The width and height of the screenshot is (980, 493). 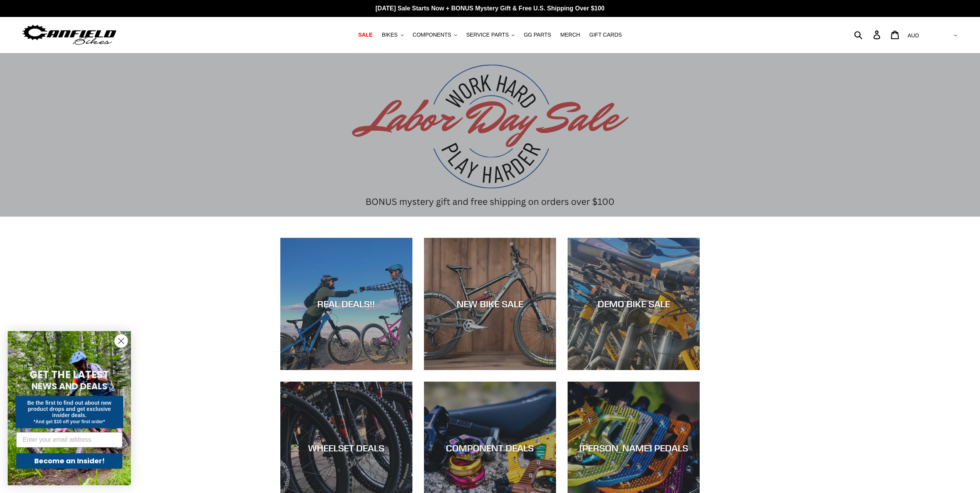 I want to click on a: NEW BIKE SALE, so click(x=490, y=303).